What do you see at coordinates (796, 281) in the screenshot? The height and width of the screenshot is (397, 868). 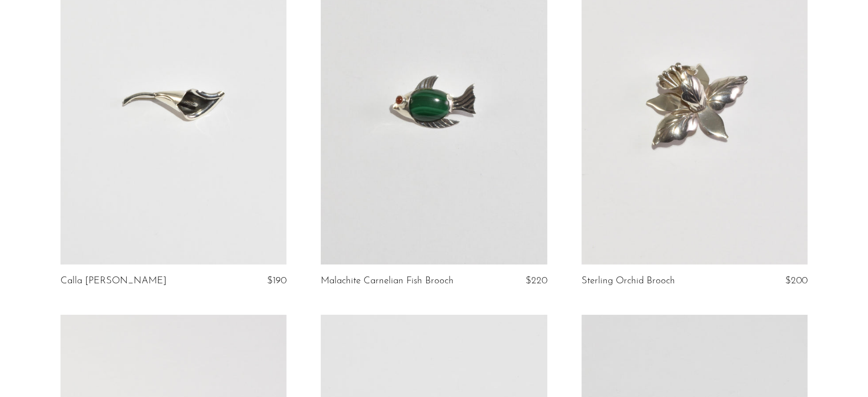 I see `span: $200` at bounding box center [796, 281].